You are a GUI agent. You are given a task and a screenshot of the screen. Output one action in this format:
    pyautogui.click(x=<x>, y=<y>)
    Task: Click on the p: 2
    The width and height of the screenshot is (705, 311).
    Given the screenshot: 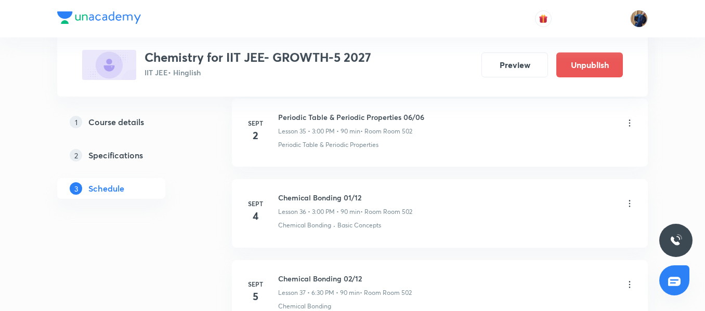 What is the action you would take?
    pyautogui.click(x=76, y=155)
    